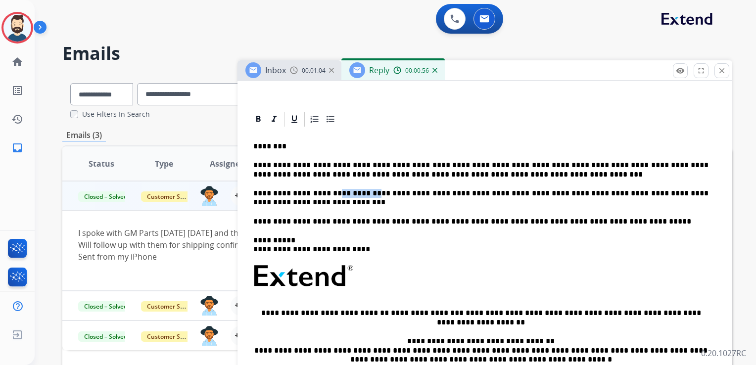 This screenshot has width=756, height=365. I want to click on mat-icon: remove_red_eye, so click(681, 71).